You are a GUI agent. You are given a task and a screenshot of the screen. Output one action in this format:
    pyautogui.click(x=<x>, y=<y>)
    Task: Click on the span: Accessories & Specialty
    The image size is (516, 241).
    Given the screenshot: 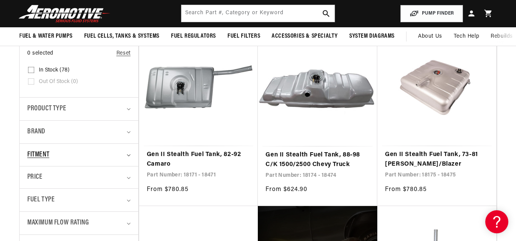 What is the action you would take?
    pyautogui.click(x=305, y=36)
    